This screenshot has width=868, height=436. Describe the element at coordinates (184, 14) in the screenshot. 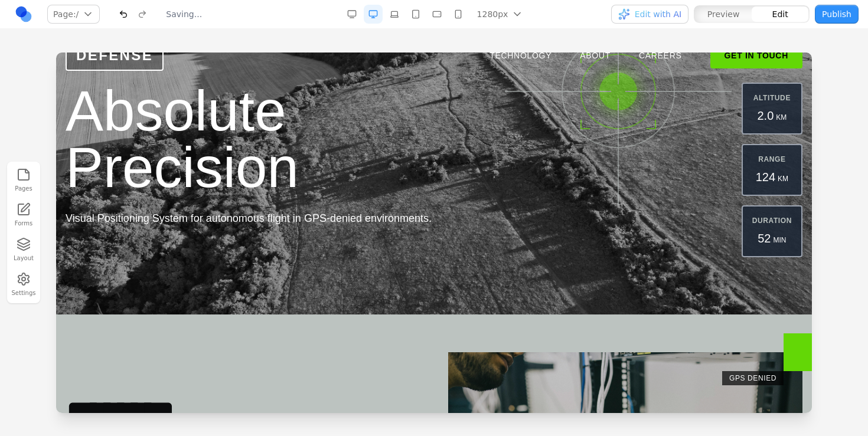

I see `div: Saving...` at that location.